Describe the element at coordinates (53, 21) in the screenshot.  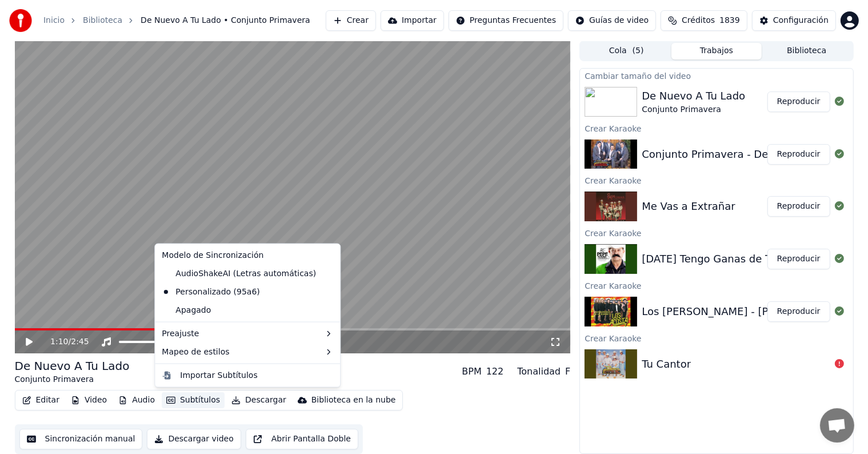
I see `a: Inicio` at that location.